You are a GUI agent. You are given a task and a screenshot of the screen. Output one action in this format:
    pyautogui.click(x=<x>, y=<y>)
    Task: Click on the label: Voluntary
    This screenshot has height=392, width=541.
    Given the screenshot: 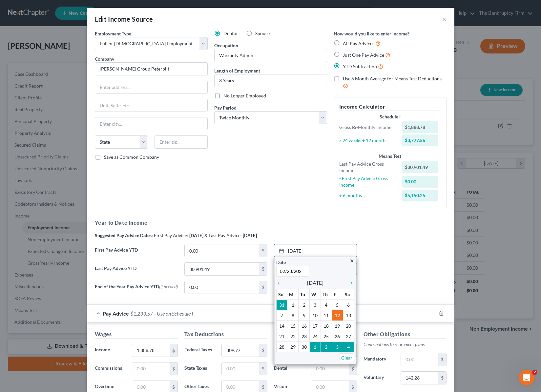 What is the action you would take?
    pyautogui.click(x=379, y=378)
    